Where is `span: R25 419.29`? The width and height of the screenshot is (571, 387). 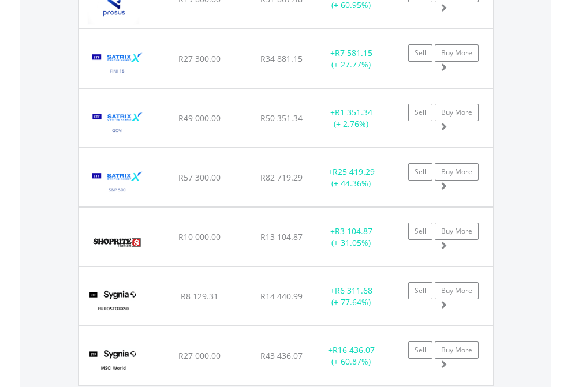 span: R25 419.29 is located at coordinates (353, 171).